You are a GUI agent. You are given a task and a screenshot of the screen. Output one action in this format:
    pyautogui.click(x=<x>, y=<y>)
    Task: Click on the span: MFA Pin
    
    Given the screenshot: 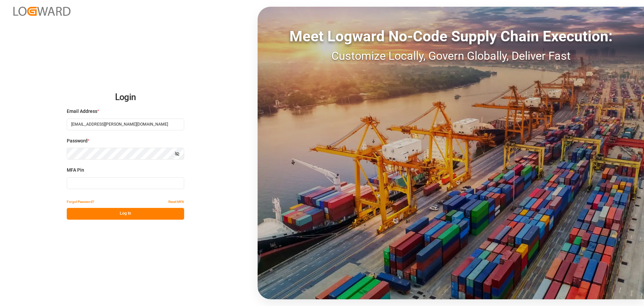 What is the action you would take?
    pyautogui.click(x=76, y=170)
    